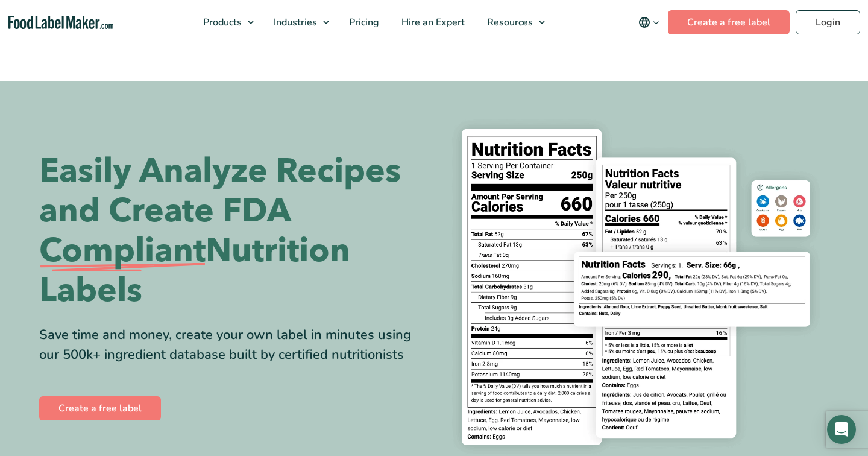 The height and width of the screenshot is (456, 868). I want to click on span: Industries, so click(294, 22).